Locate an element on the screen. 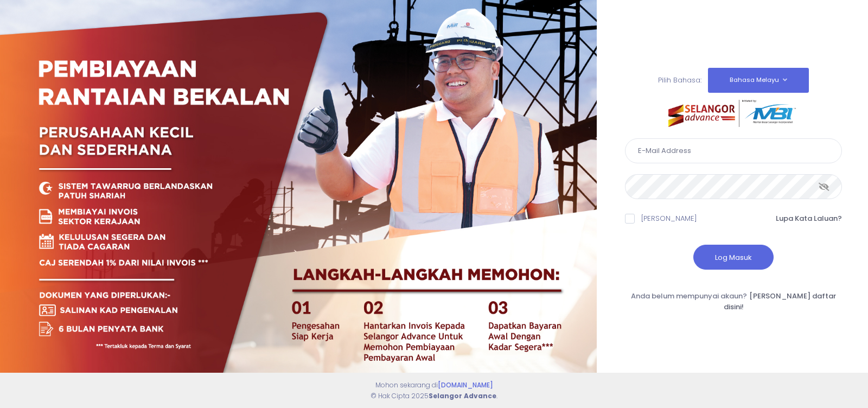  a: Lupa Kata Laluan? is located at coordinates (809, 219).